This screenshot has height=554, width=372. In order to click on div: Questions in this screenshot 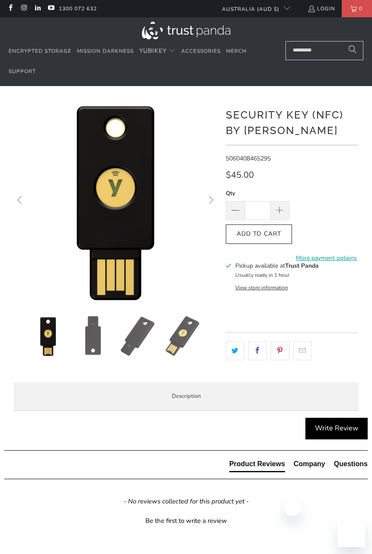, I will do `click(351, 464)`.